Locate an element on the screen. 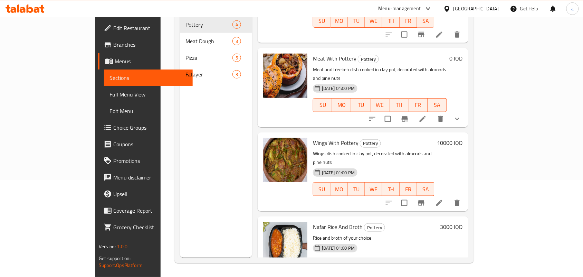  span: Edit Restaurant is located at coordinates (150, 28).